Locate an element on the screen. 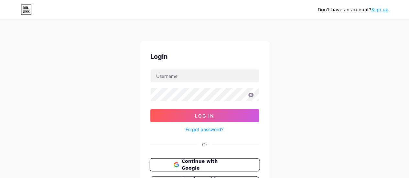 This screenshot has height=178, width=409. span: Log In is located at coordinates (204, 116).